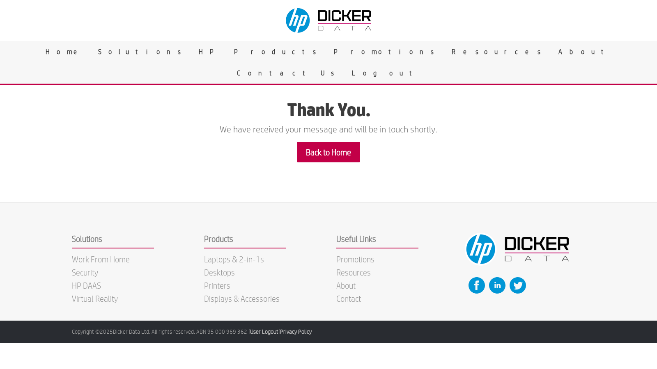  Describe the element at coordinates (245, 241) in the screenshot. I see `strong: Products` at that location.